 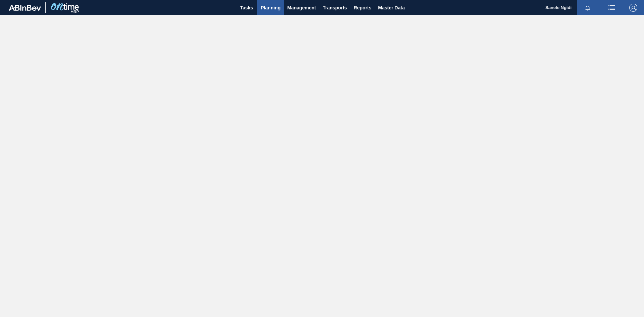 What do you see at coordinates (588, 8) in the screenshot?
I see `button: Notifications` at bounding box center [588, 8].